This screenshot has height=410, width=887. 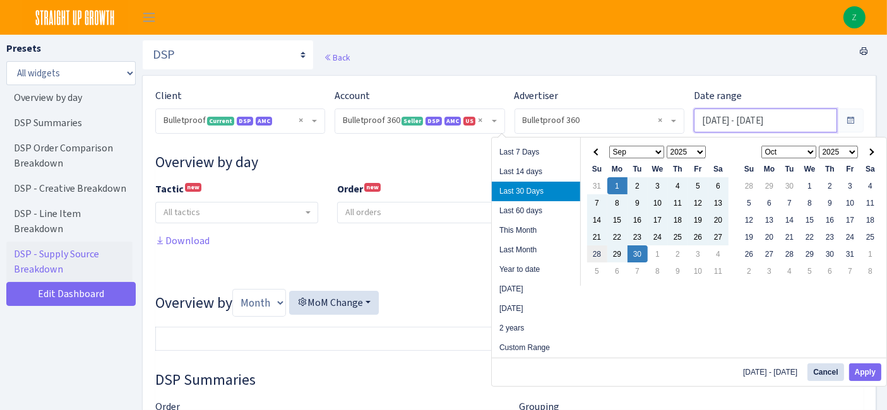 I want to click on sup: new, so click(x=193, y=187).